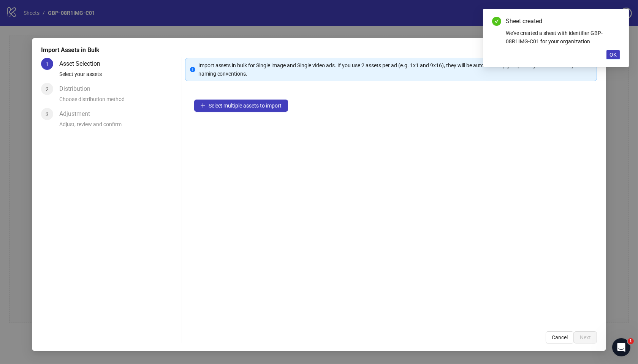 This screenshot has width=638, height=364. Describe the element at coordinates (560, 338) in the screenshot. I see `span: Cancel` at that location.